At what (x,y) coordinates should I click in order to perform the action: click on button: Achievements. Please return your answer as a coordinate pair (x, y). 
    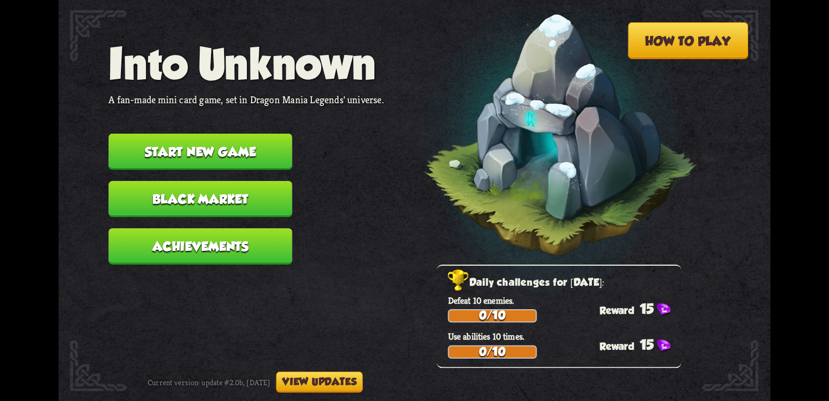
    Looking at the image, I should click on (200, 246).